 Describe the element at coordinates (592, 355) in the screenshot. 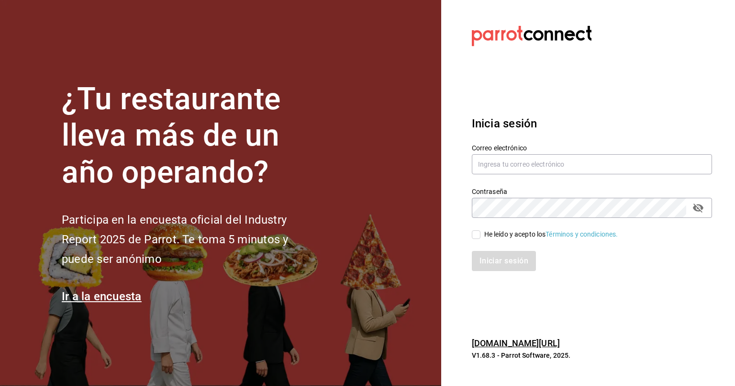

I see `p: V1.68.3 - Parrot Software, 2025.` at that location.